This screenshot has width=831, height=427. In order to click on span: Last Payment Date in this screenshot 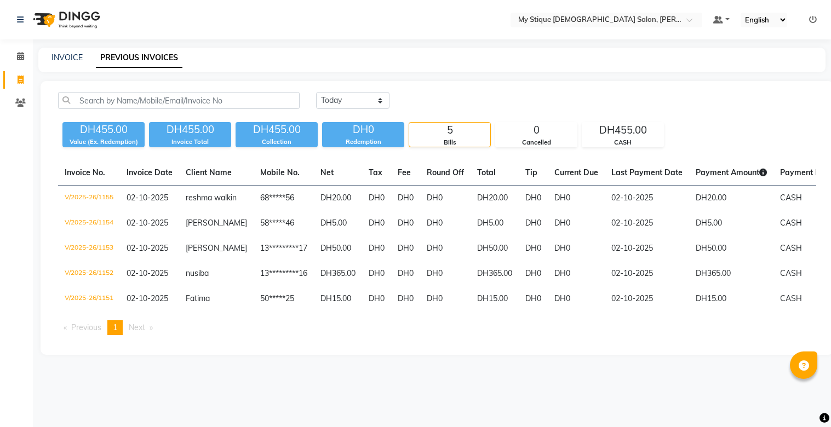, I will do `click(647, 173)`.